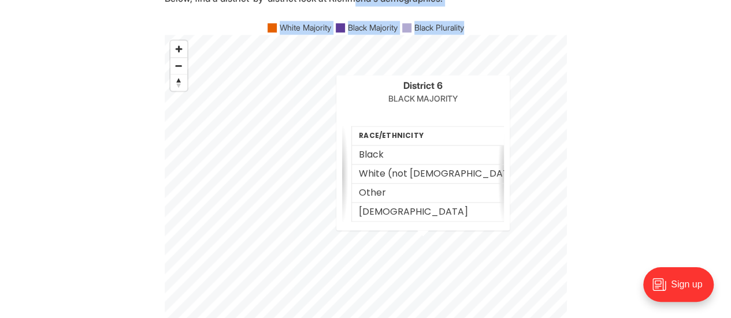 Image resolution: width=731 pixels, height=318 pixels. What do you see at coordinates (441, 155) in the screenshot?
I see `td: Black` at bounding box center [441, 155].